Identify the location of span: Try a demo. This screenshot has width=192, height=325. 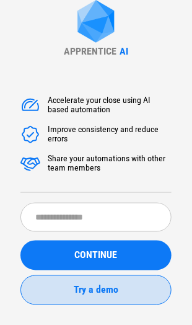
(96, 290).